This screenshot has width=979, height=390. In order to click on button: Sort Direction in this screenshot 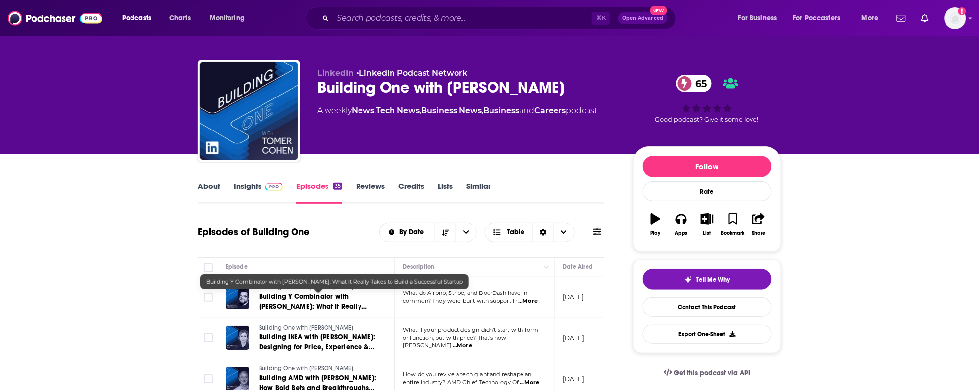, I will do `click(445, 233)`.